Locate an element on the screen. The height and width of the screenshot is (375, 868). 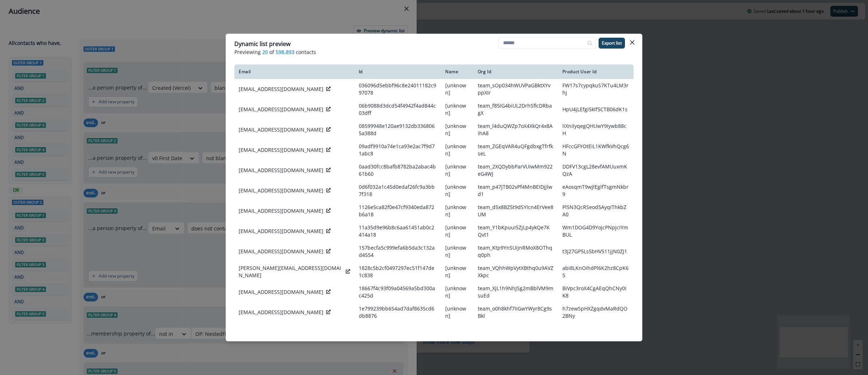
td: FW17s7cypqkuS7KTu4LM3rhj is located at coordinates (595, 89).